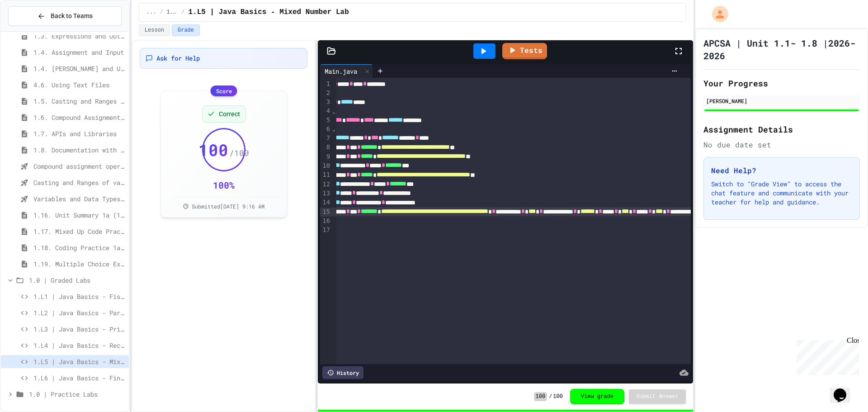 Image resolution: width=868 pixels, height=412 pixels. Describe the element at coordinates (326, 166) in the screenshot. I see `div: 10` at that location.